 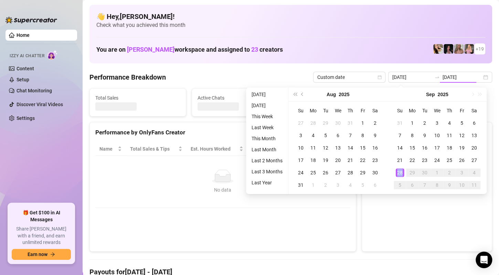 What do you see at coordinates (40, 104) in the screenshot?
I see `a: Discover Viral Videos` at bounding box center [40, 104].